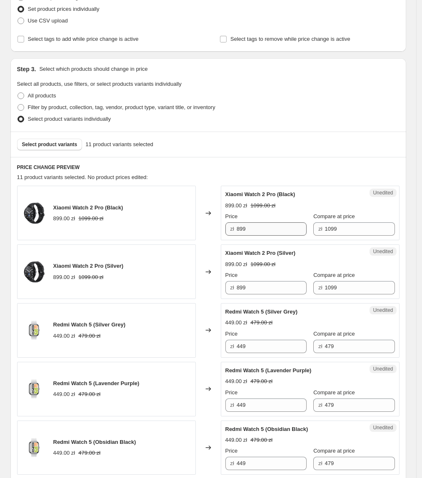  Describe the element at coordinates (42, 95) in the screenshot. I see `span: All products` at that location.